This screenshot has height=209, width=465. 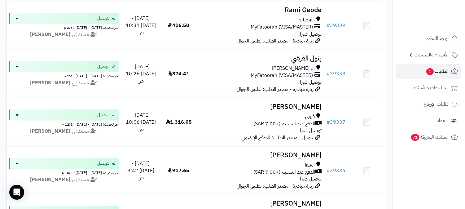 What do you see at coordinates (432, 55) in the screenshot?
I see `span: الأقسام والمنتجات` at bounding box center [432, 55].